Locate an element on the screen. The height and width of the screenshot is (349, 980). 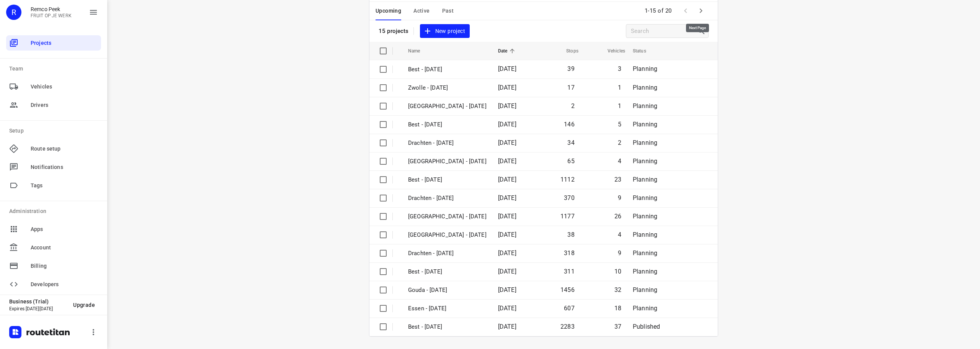
p: Essen - Monday is located at coordinates (448, 309).